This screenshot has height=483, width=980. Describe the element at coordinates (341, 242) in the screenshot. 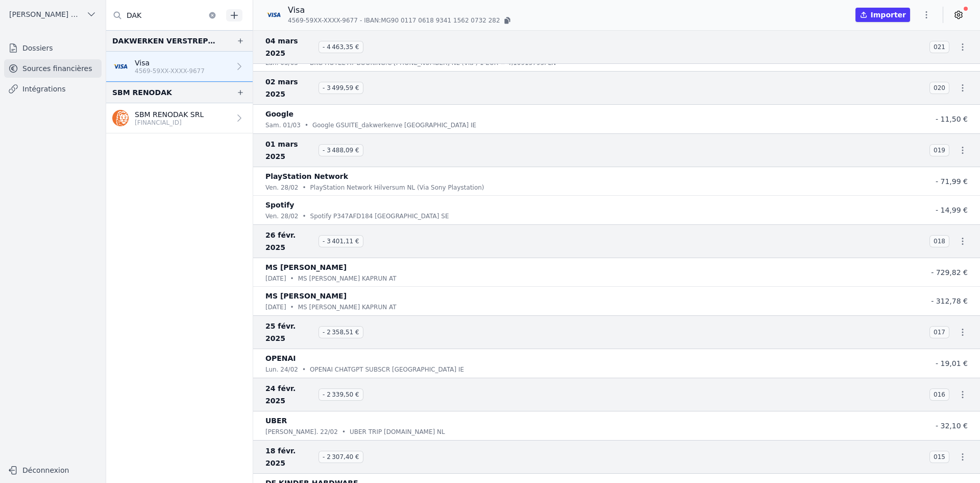

I see `span: - 3 401,11 €` at that location.